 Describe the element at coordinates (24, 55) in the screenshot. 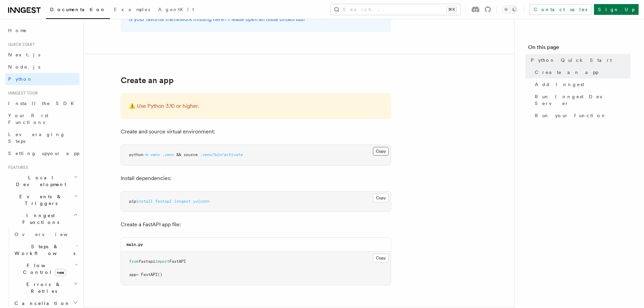

I see `span: Next.js` at that location.